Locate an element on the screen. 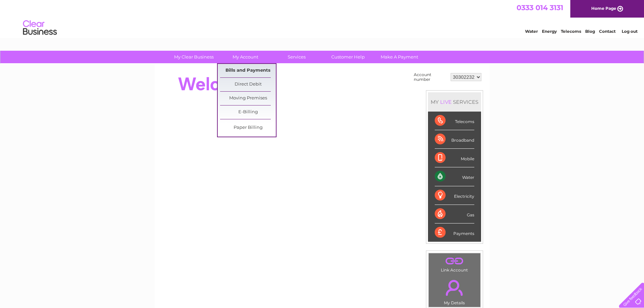 This screenshot has height=308, width=644. div: Telecoms is located at coordinates (455, 121).